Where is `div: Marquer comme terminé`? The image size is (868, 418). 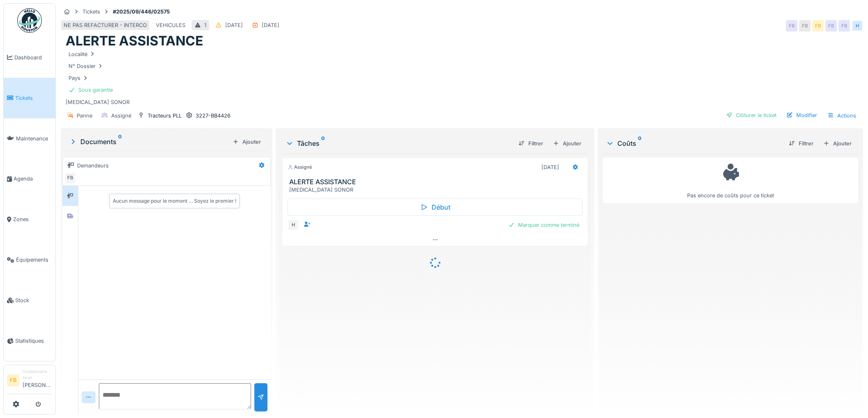
div: Marquer comme terminé is located at coordinates (543, 225).